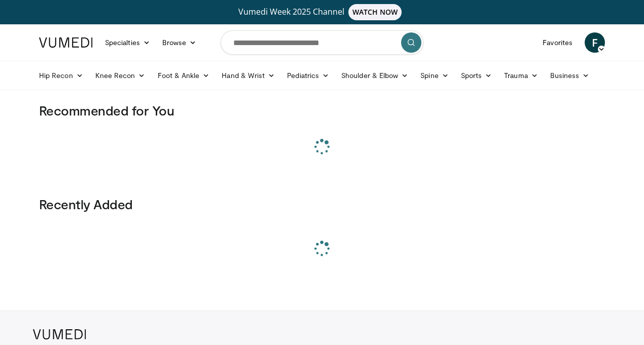 Image resolution: width=644 pixels, height=345 pixels. I want to click on a: Business, so click(569, 75).